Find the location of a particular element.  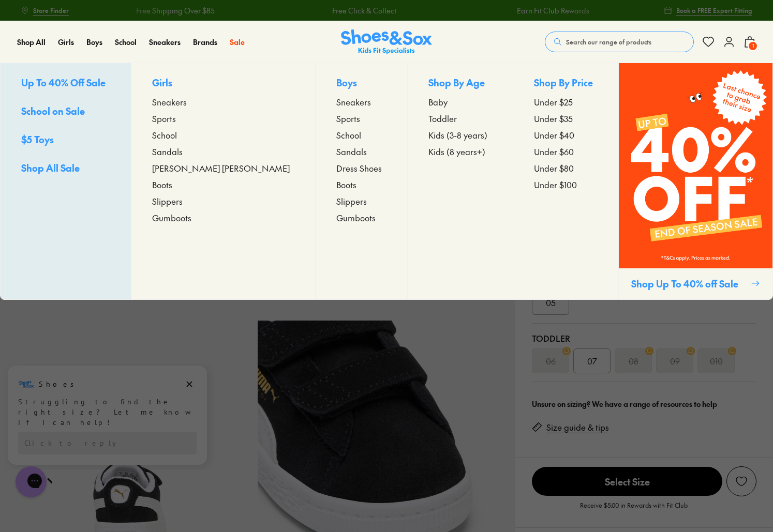

a: Sale is located at coordinates (237, 42).